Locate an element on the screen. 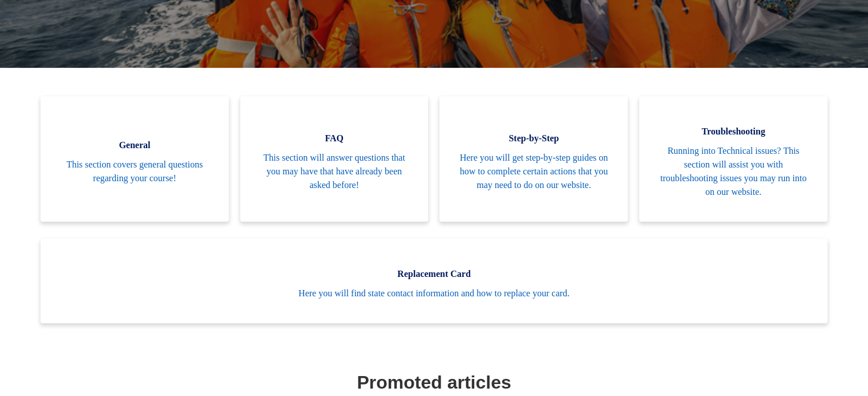  a: Replacement Card Here you will find state contact information and how to replace your card. is located at coordinates (433, 281).